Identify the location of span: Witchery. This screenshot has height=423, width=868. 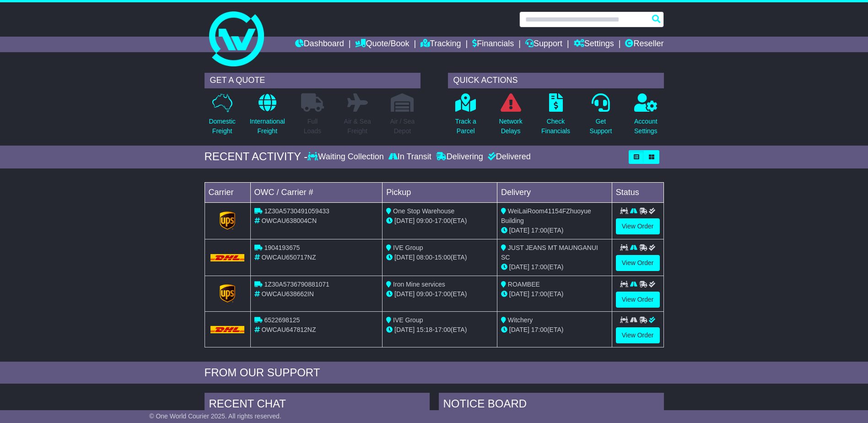
(521, 320).